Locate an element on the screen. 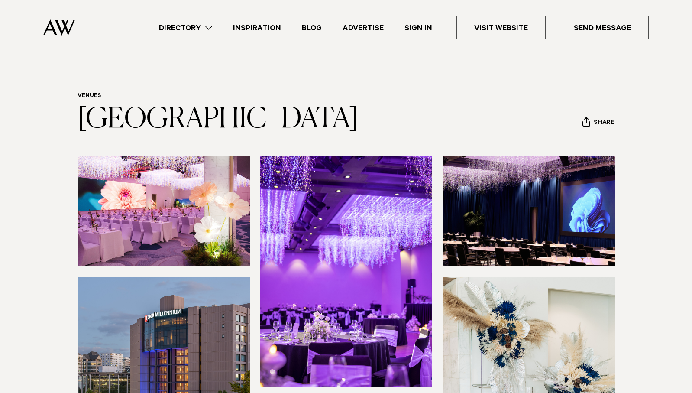 The width and height of the screenshot is (692, 393). a: Send Message is located at coordinates (603, 28).